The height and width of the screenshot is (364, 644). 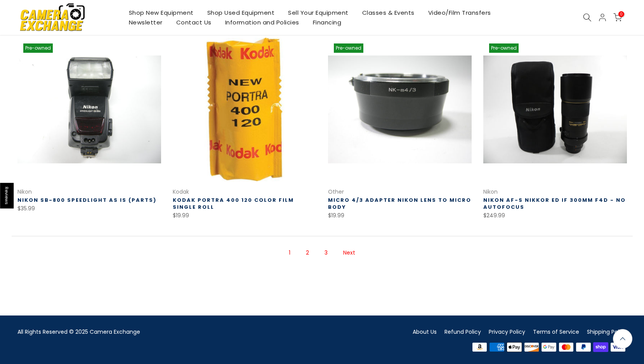 I want to click on a: Page 2, so click(x=307, y=253).